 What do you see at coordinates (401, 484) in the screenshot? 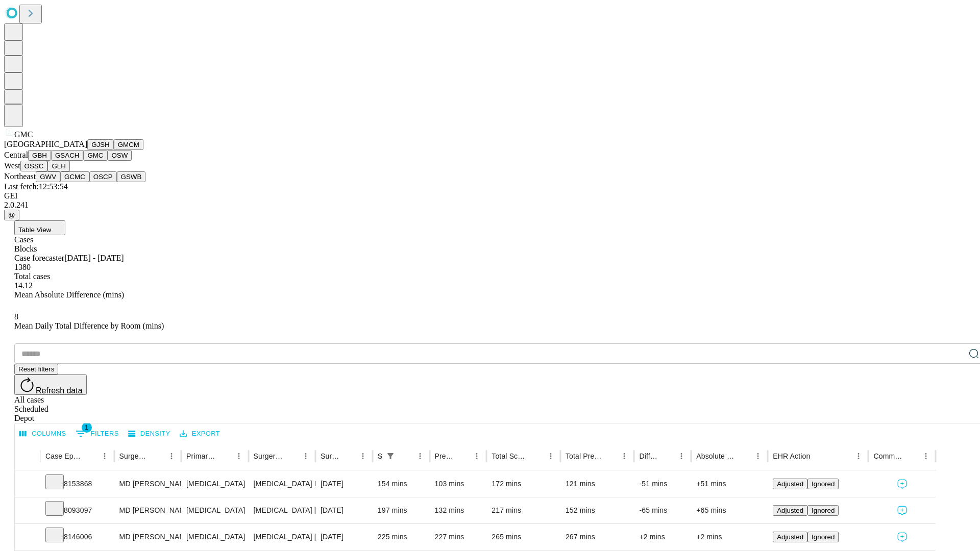
I see `div: 154 mins` at bounding box center [401, 484].